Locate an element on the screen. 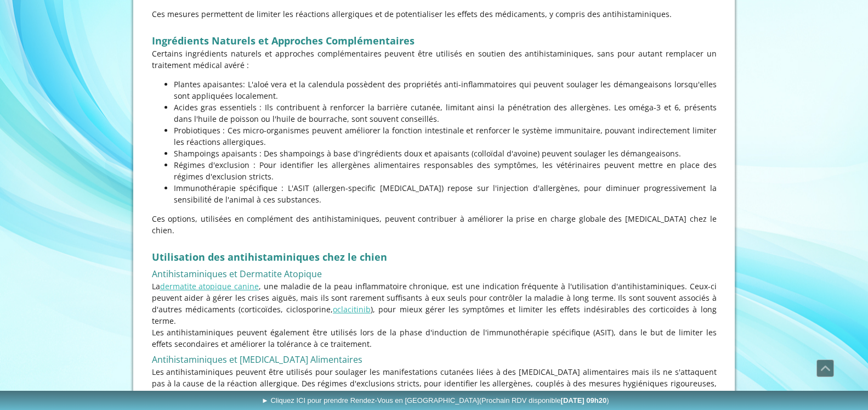 Image resolution: width=868 pixels, height=410 pixels. p: Acides gras essentiels : Ils contribuent à renforcer la barrière cutanée, limitant ainsi la pénét... is located at coordinates (445, 113).